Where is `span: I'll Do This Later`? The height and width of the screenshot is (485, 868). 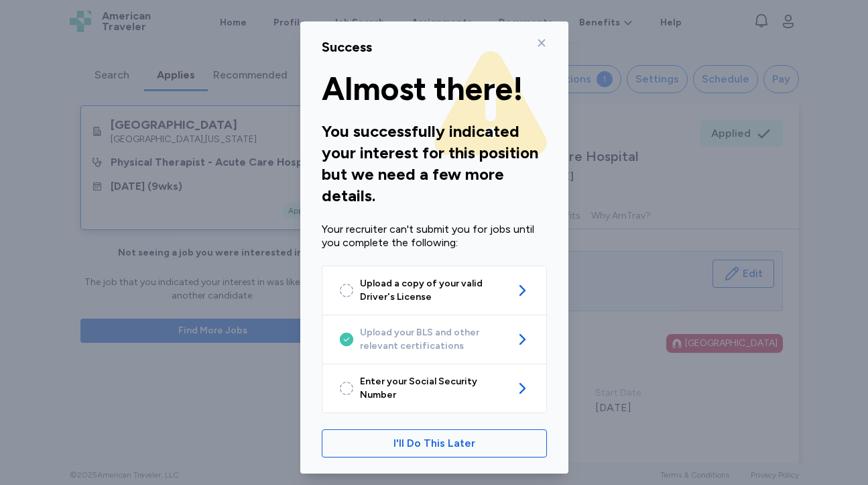
span: I'll Do This Later is located at coordinates (434, 444).